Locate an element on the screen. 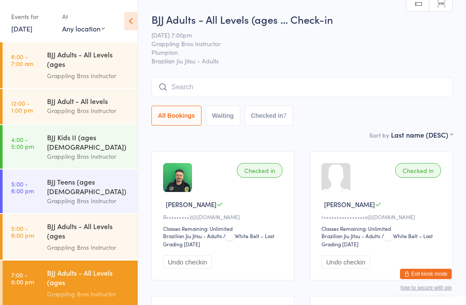  time: 12:00 - 1:00 pm is located at coordinates (22, 107).